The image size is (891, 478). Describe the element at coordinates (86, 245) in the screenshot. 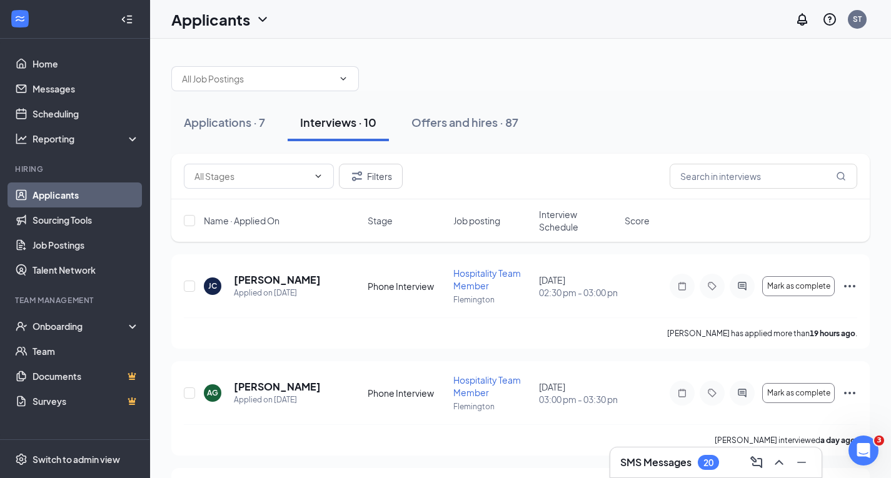

I see `a: Job Postings` at that location.